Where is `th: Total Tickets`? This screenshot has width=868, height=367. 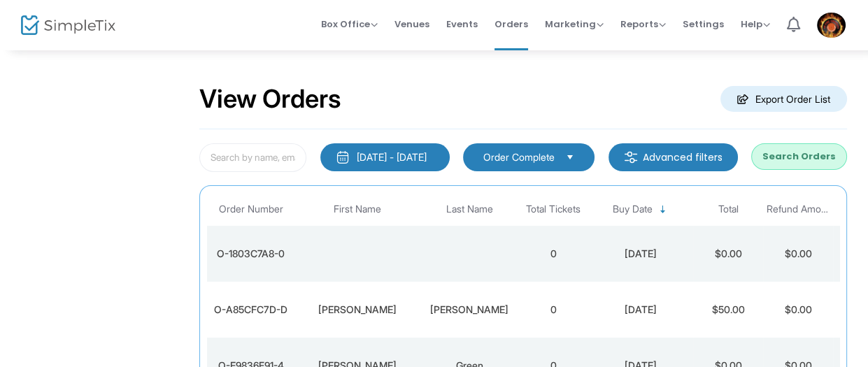
th: Total Tickets is located at coordinates (554, 209).